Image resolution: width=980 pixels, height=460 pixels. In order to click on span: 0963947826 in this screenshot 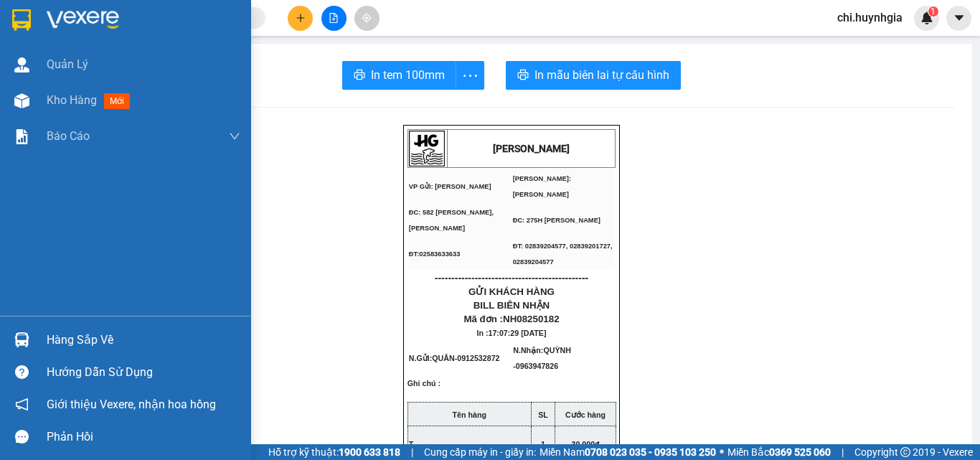, I will do `click(536, 365)`.